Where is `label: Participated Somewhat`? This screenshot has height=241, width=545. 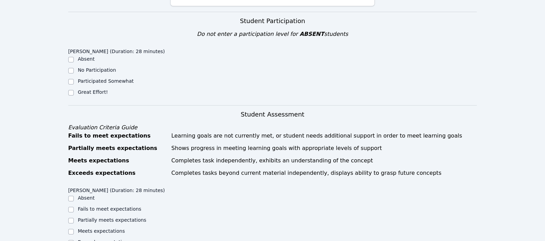
label: Participated Somewhat is located at coordinates (106, 81).